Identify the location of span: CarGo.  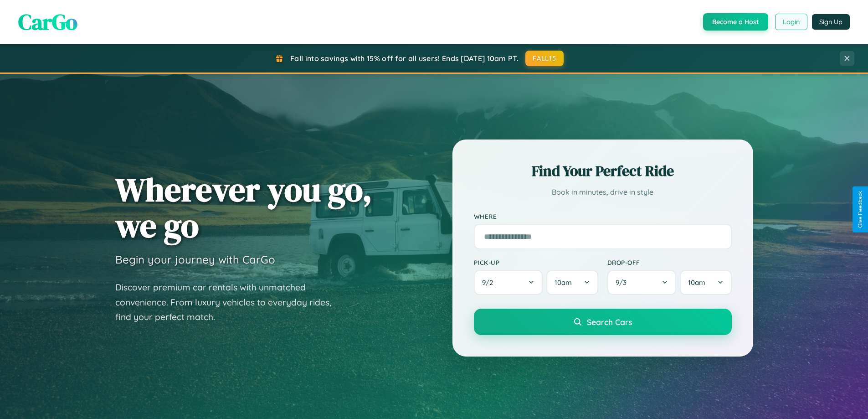
(47, 21).